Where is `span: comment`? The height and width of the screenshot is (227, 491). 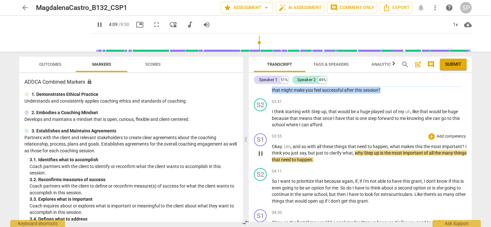
span: comment is located at coordinates (431, 65).